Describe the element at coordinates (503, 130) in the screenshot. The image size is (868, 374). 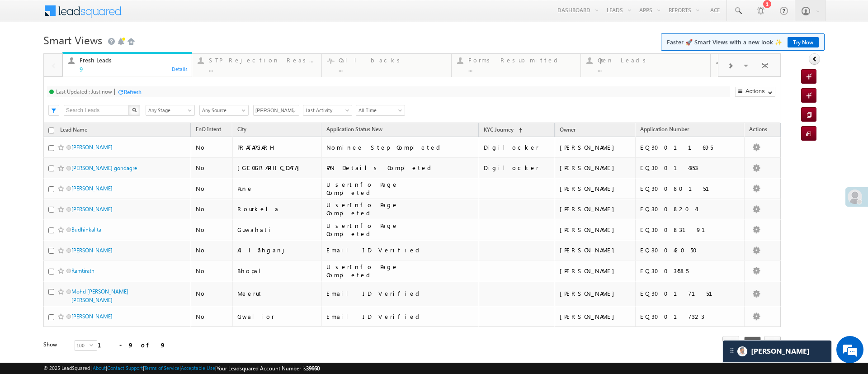
I see `a: KYC Journey (sorted ascending)` at that location.